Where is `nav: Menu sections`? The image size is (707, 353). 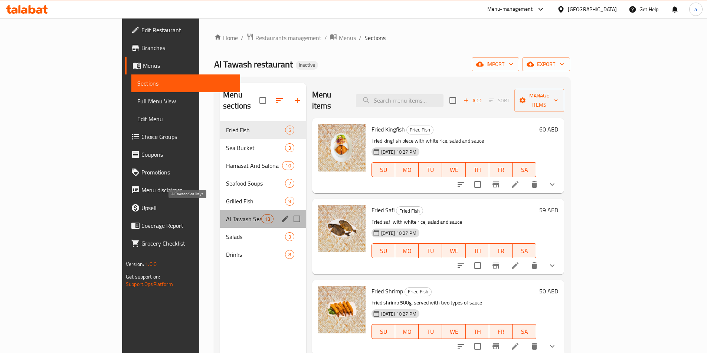 nav: Menu sections is located at coordinates (263, 193).